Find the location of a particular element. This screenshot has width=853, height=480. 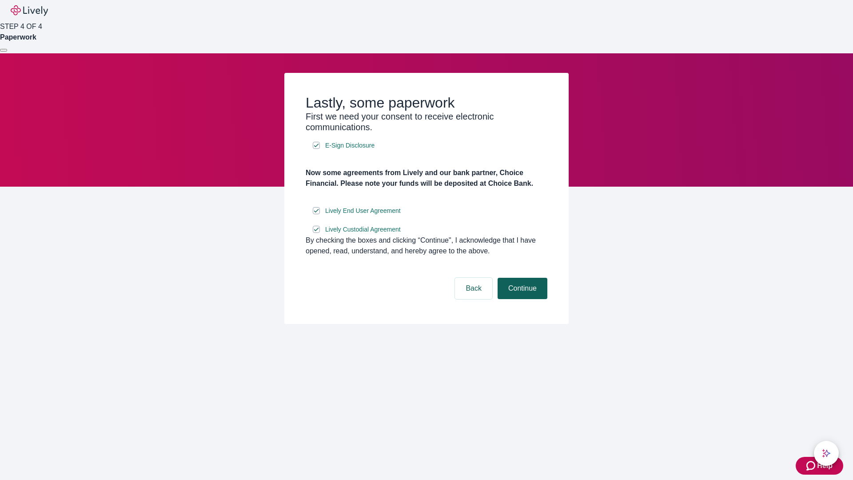

button: Continue is located at coordinates (523, 288).